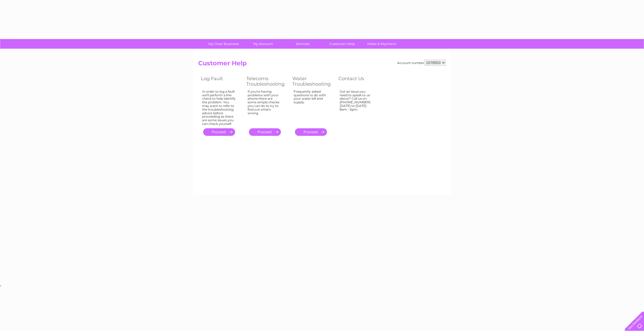  I want to click on th: Contact Us, so click(358, 81).